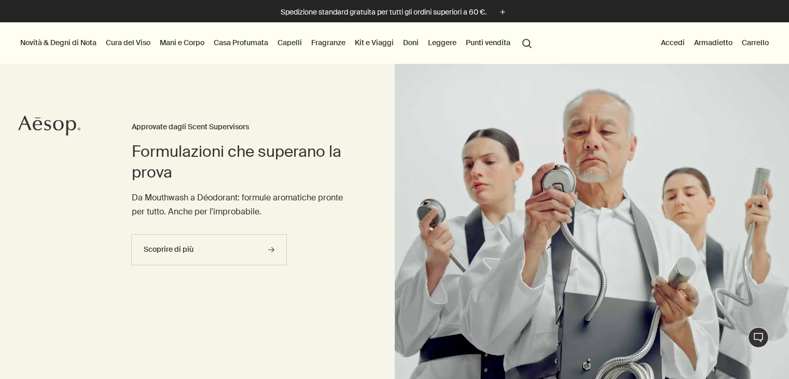  What do you see at coordinates (411, 43) in the screenshot?
I see `a: Doni` at bounding box center [411, 43].